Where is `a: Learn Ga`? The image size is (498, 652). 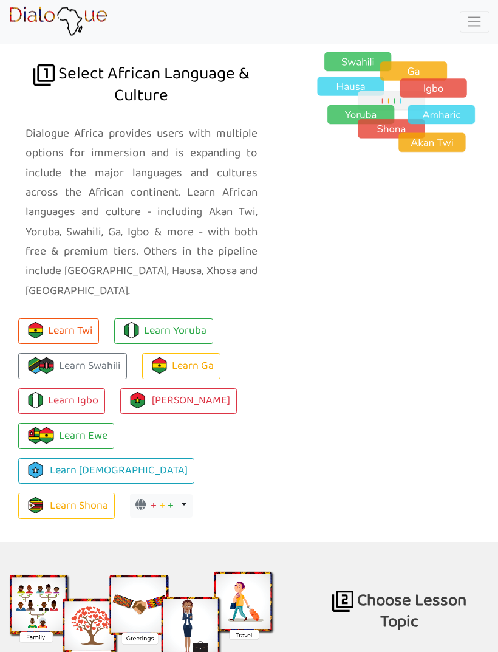 a: Learn Ga is located at coordinates (181, 366).